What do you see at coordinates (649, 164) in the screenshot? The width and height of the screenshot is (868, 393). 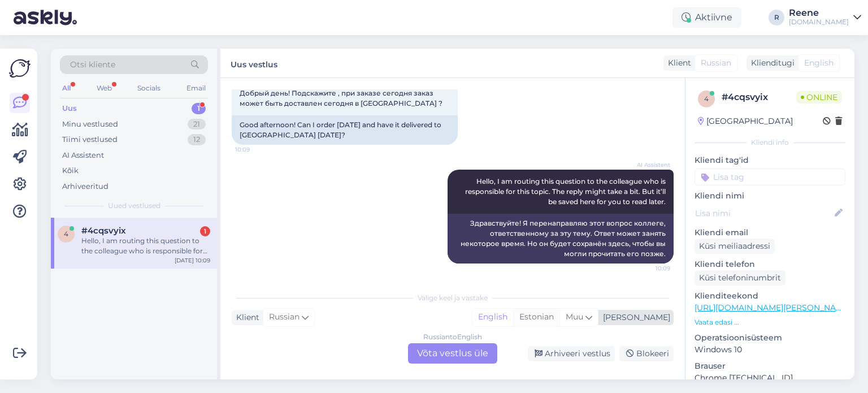 I see `span: AI Assistent` at bounding box center [649, 164].